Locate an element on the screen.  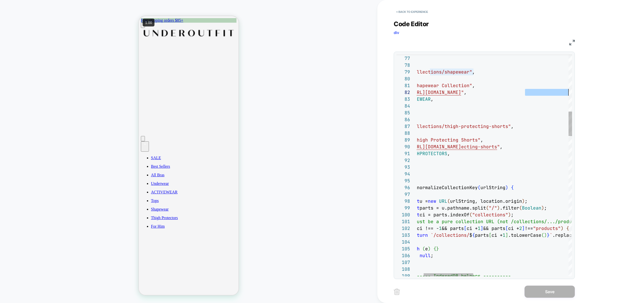
a: Free shipping orders $85+ is located at coordinates (23, 4).